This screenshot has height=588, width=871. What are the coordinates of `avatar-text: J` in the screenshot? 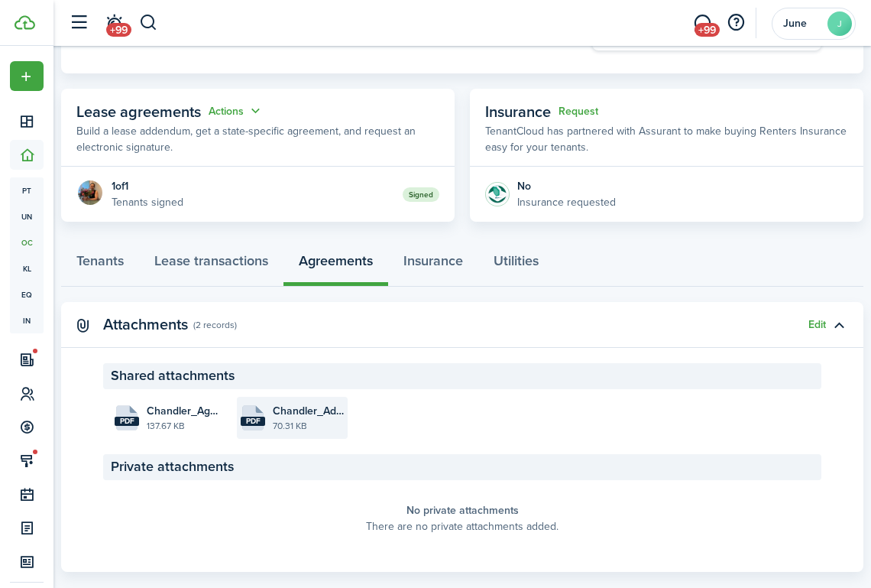 It's located at (840, 23).